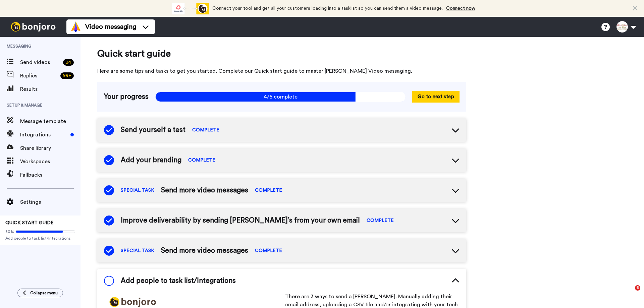 The image size is (644, 308). I want to click on span: Here are some tips and tasks to get you started. Complete our Quick start guide to master [PERSON..., so click(282, 71).